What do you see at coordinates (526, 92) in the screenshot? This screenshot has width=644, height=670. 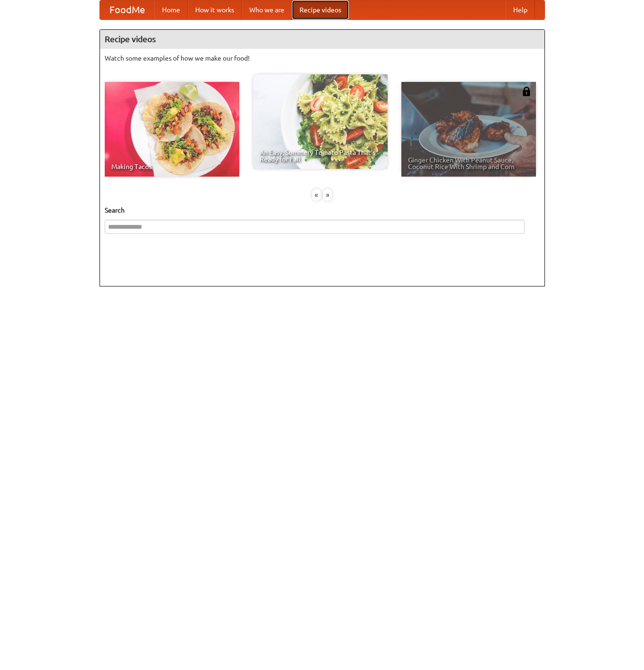 I see `img: 483408.png` at bounding box center [526, 92].